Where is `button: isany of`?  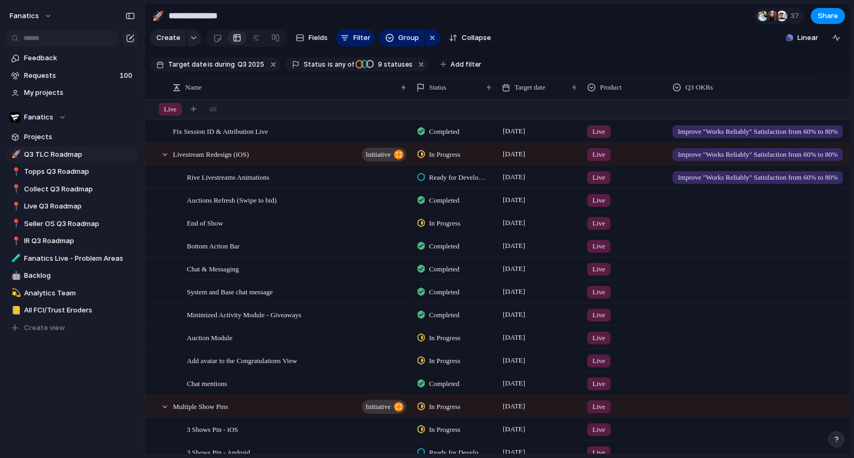
button: isany of is located at coordinates (340, 65).